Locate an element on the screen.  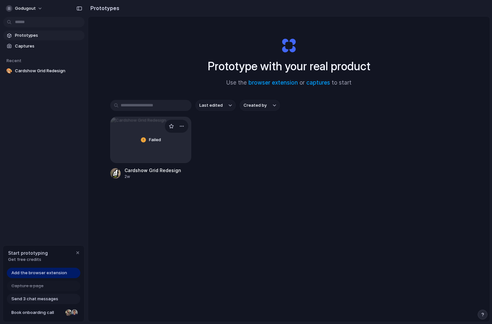
div: Nicole Kubica is located at coordinates (69, 312).